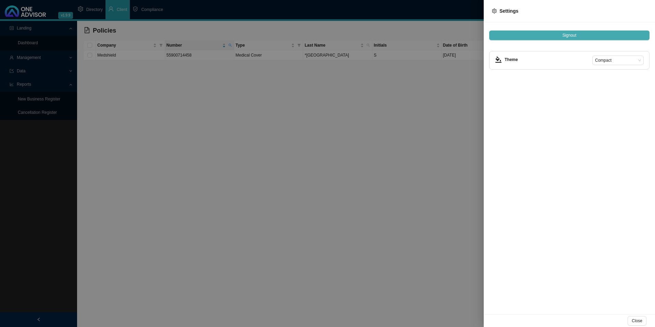  I want to click on span: Settings, so click(508, 11).